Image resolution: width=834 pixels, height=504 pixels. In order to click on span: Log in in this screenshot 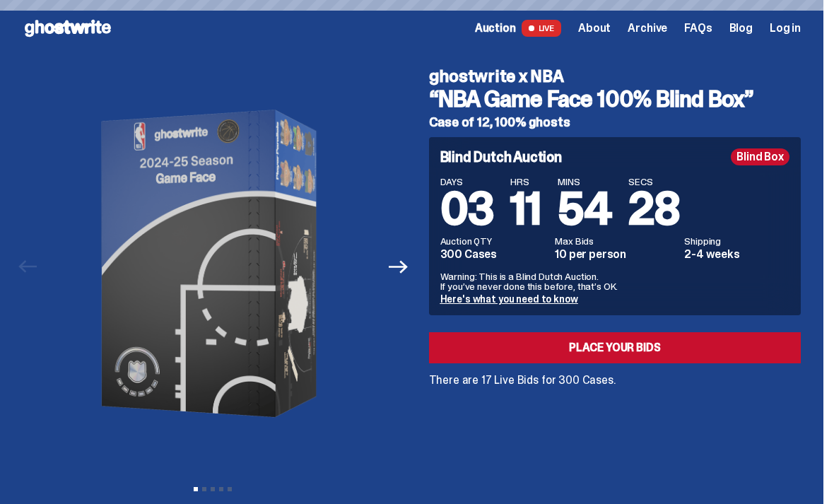, I will do `click(786, 29)`.